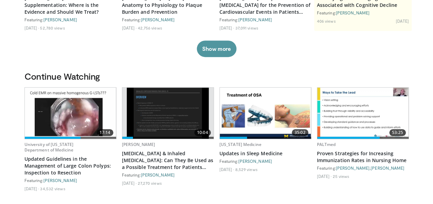 The width and height of the screenshot is (433, 204). Describe the element at coordinates (340, 177) in the screenshot. I see `li: 25 views` at that location.